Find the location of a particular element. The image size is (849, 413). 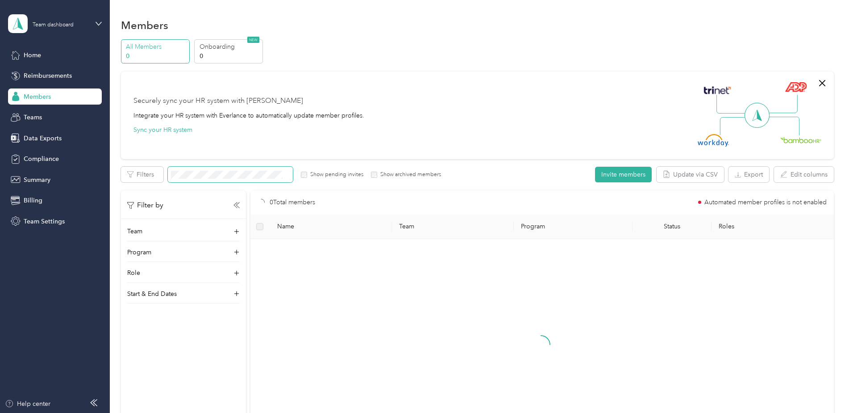

img: Trinet is located at coordinates (718, 90).